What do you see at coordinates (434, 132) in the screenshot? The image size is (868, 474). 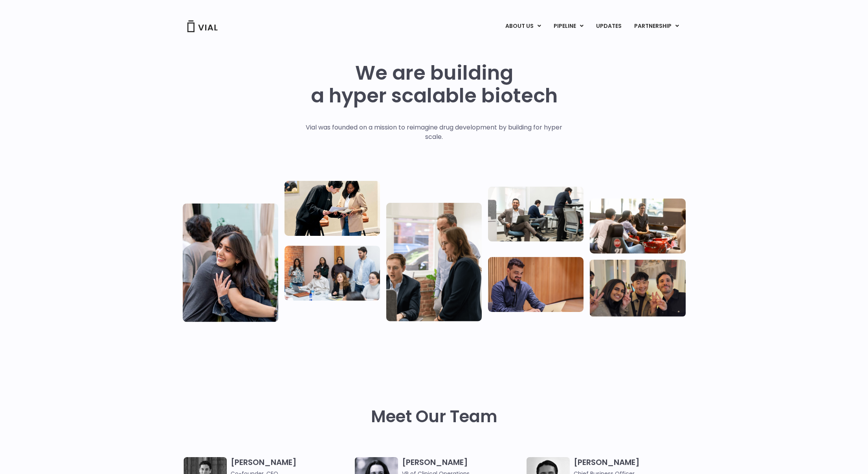 I see `p: Vial was founded on a mission to reimagine drug development by building for hyper scale.` at bounding box center [434, 132].